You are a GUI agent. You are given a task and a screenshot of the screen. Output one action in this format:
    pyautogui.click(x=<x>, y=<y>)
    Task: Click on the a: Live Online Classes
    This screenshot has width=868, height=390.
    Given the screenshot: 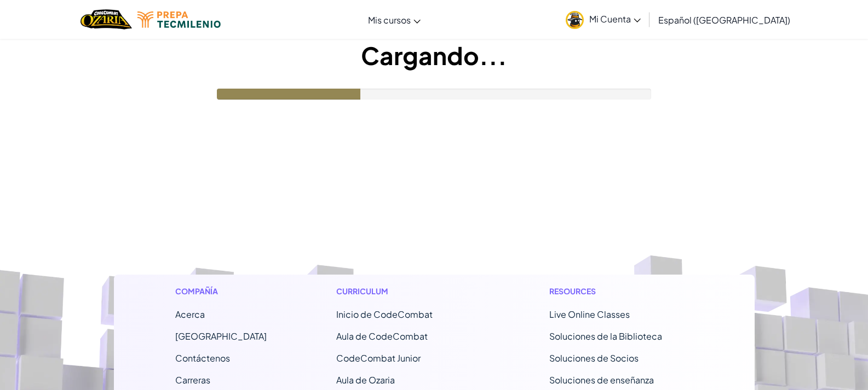 What is the action you would take?
    pyautogui.click(x=589, y=314)
    